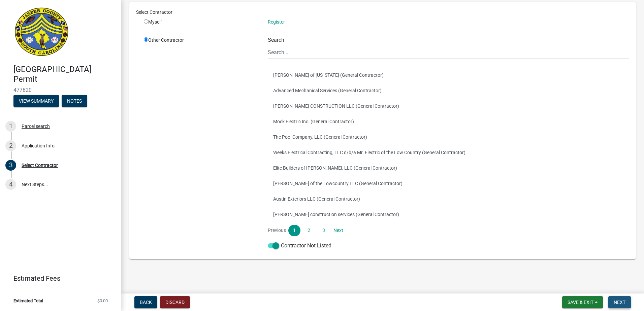 This screenshot has width=644, height=311. Describe the element at coordinates (619, 302) in the screenshot. I see `button: Next` at that location.